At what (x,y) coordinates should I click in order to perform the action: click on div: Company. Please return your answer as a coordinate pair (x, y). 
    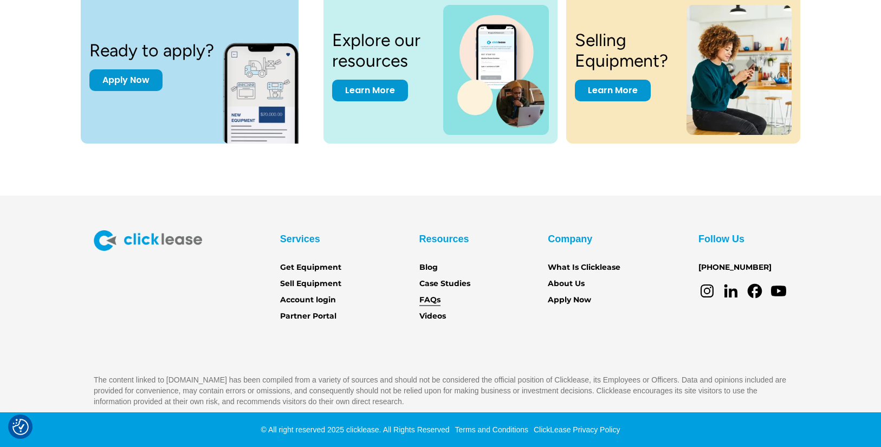
    Looking at the image, I should click on (570, 239).